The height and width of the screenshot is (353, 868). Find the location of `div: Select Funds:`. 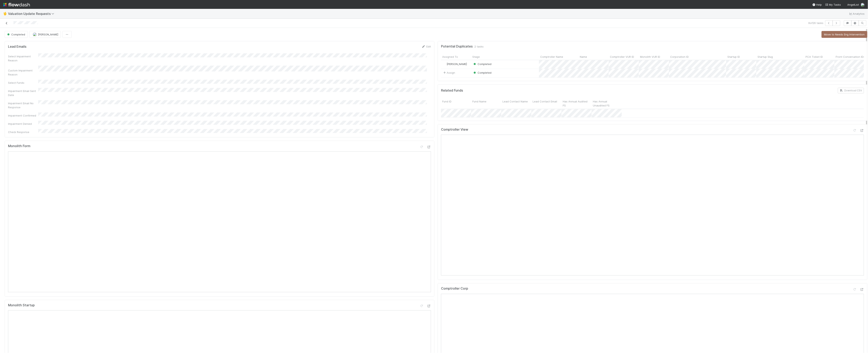

div: Select Funds: is located at coordinates (23, 83).